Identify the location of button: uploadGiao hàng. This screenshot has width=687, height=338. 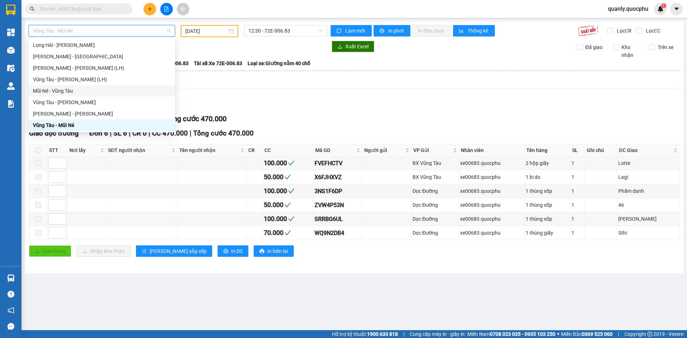
(50, 251).